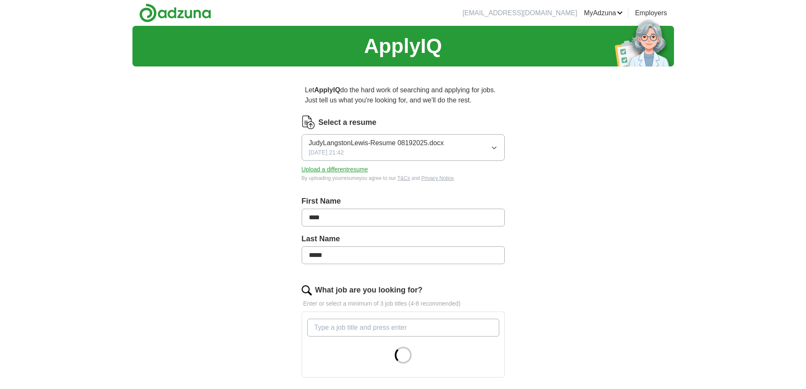  I want to click on input: Type a job title and press enter, so click(403, 327).